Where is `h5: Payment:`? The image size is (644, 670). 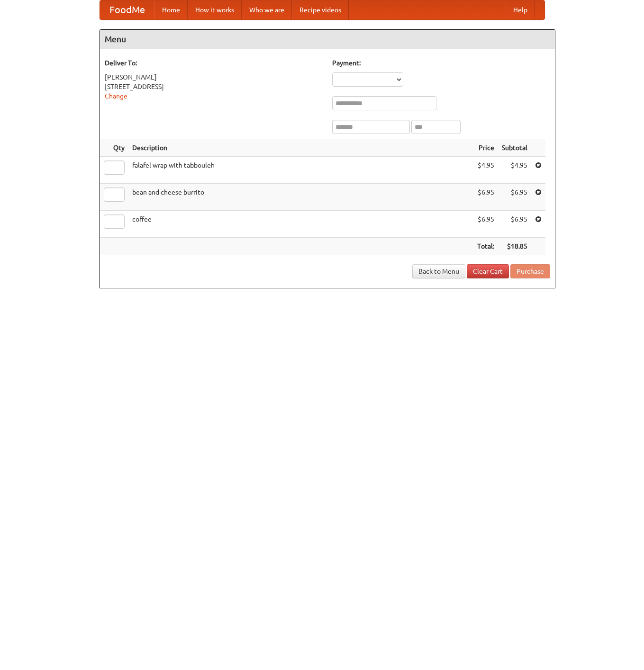
h5: Payment: is located at coordinates (441, 63).